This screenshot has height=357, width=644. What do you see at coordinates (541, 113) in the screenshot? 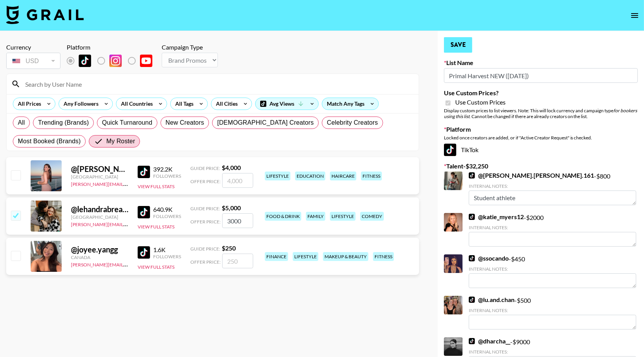
I see `div: Display custom prices to list viewers. Note: This will lock currency and campaign type . Cannot b...` at bounding box center [541, 113].